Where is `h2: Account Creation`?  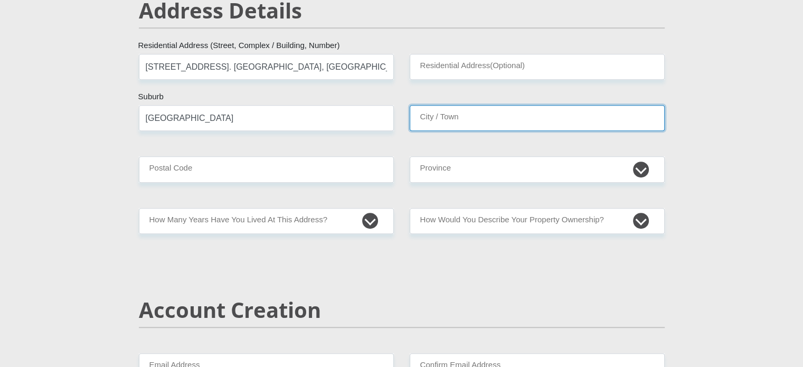
h2: Account Creation is located at coordinates (402, 310).